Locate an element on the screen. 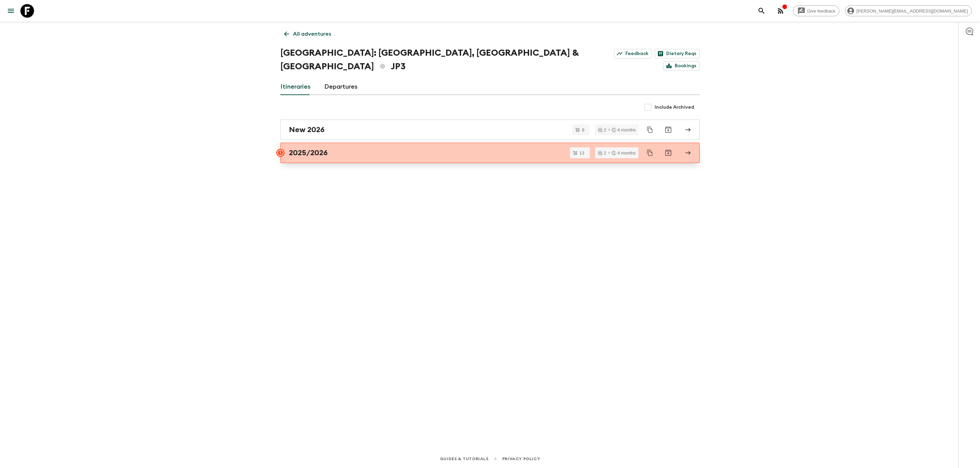 Image resolution: width=980 pixels, height=468 pixels. span: 8 is located at coordinates (583, 130).